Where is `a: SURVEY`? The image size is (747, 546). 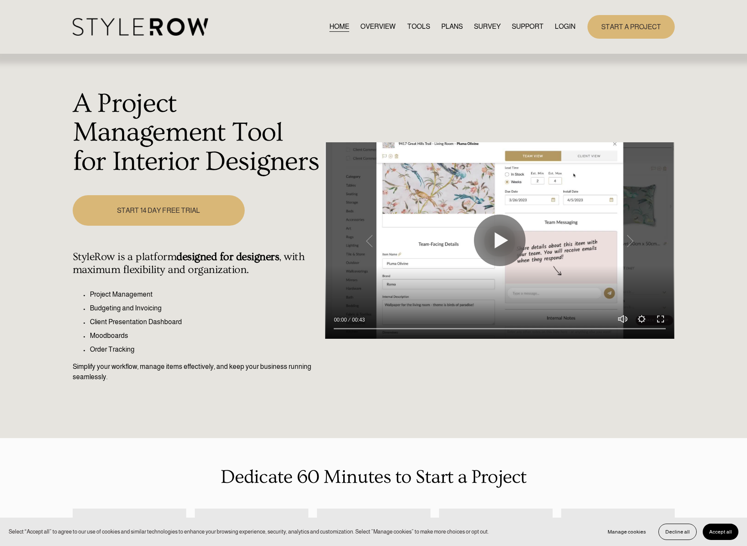 a: SURVEY is located at coordinates (487, 27).